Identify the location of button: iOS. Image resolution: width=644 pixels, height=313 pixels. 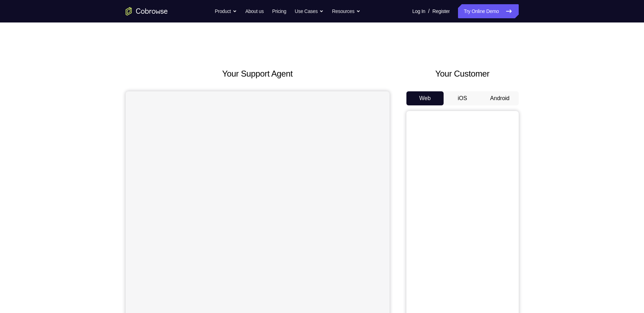
(462, 98).